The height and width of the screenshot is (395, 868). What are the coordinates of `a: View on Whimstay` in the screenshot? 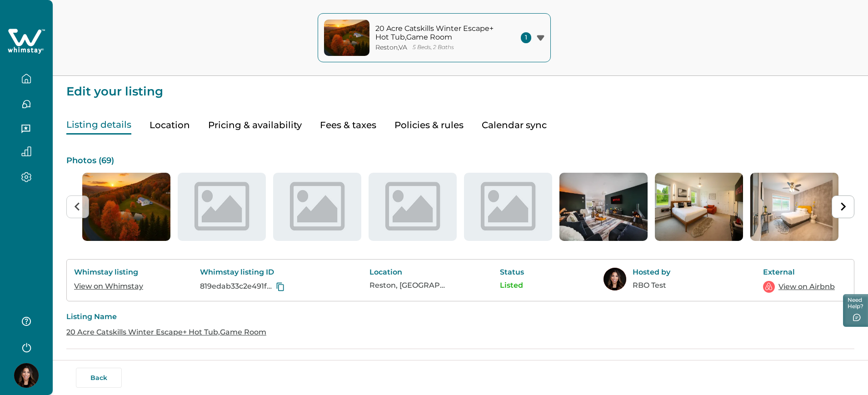 It's located at (109, 286).